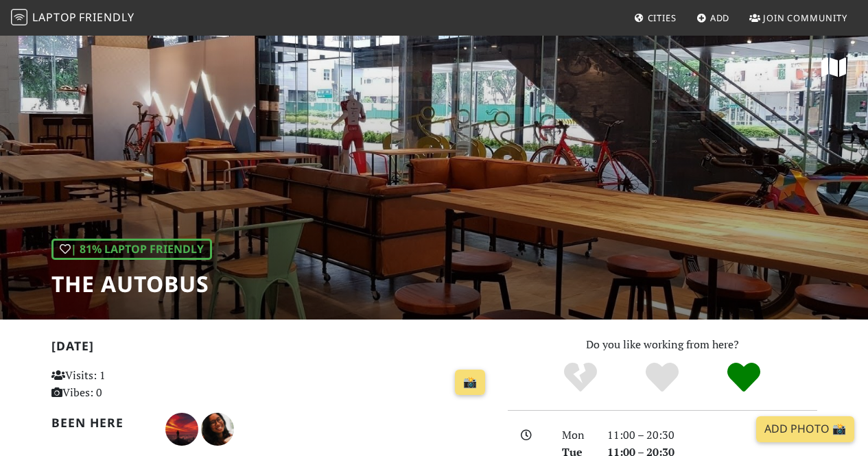 The width and height of the screenshot is (868, 456). I want to click on a: Add Photo 📸, so click(805, 430).